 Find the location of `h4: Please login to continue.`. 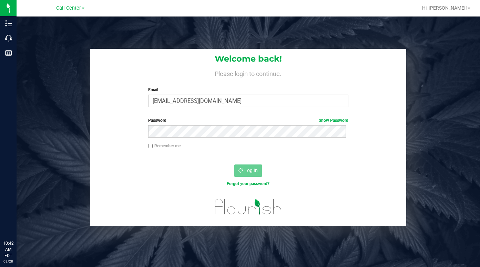

h4: Please login to continue. is located at coordinates (248, 73).